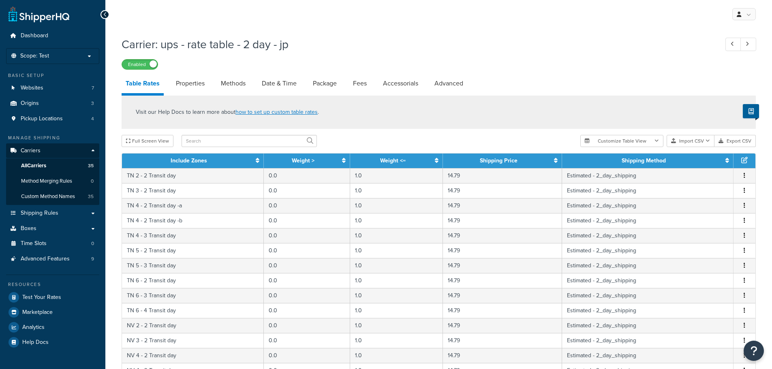 This screenshot has width=772, height=369. Describe the element at coordinates (193, 191) in the screenshot. I see `td: TN 3 - 2 Transit day` at that location.